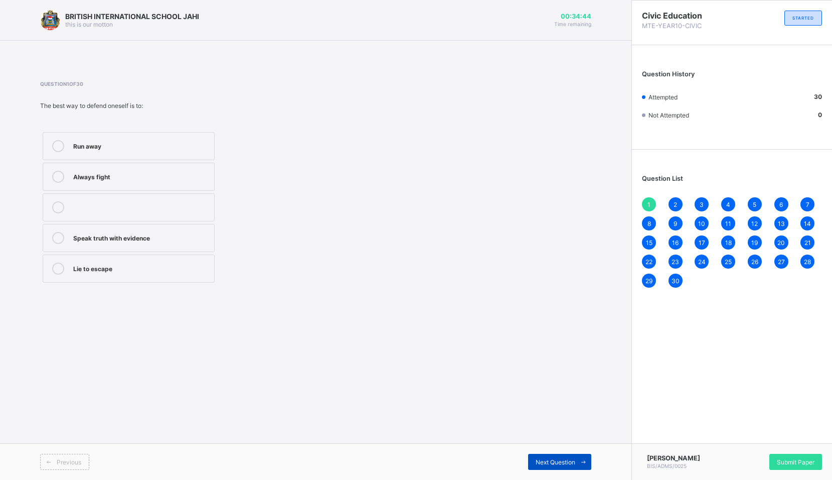 The height and width of the screenshot is (480, 832). I want to click on span: 6, so click(781, 204).